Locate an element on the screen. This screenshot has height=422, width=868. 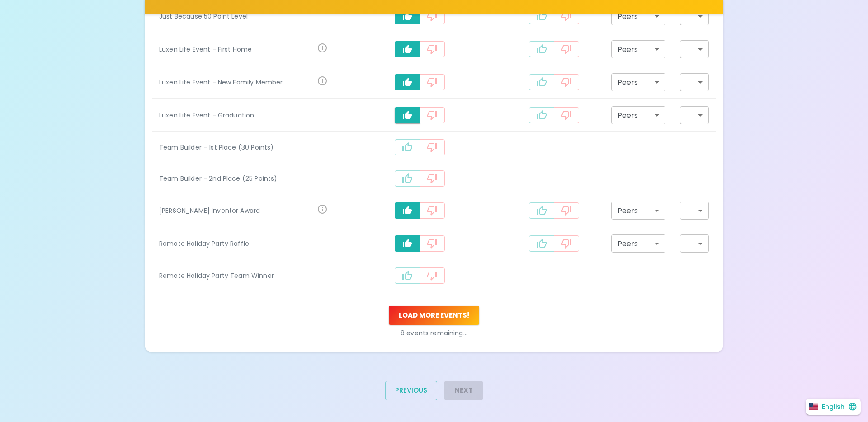
button: Previous is located at coordinates (411, 390).